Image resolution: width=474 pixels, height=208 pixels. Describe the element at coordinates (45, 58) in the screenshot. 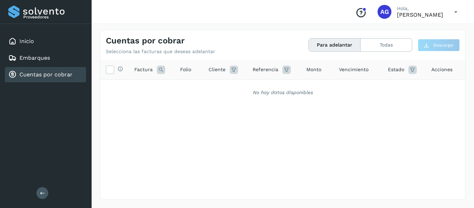

I see `div: Embarques` at that location.